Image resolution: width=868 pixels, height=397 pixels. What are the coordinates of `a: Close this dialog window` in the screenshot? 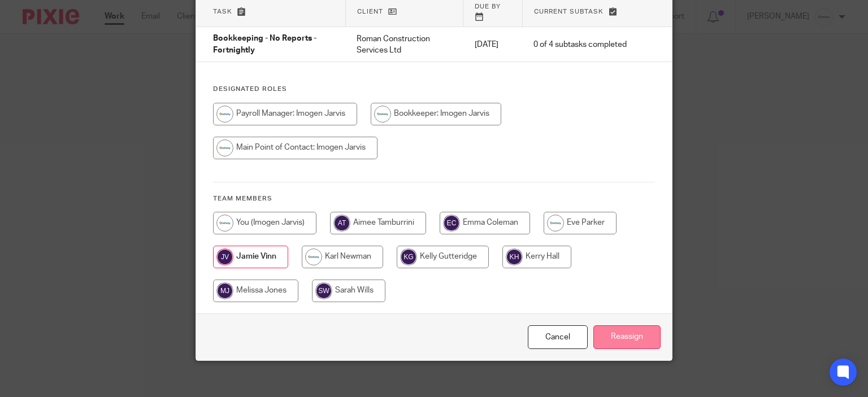 It's located at (558, 337).